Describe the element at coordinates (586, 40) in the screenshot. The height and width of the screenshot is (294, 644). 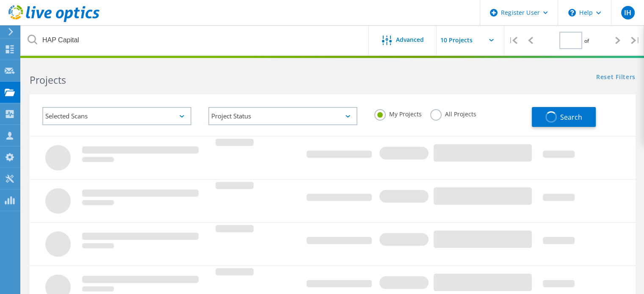
I see `span: of` at that location.